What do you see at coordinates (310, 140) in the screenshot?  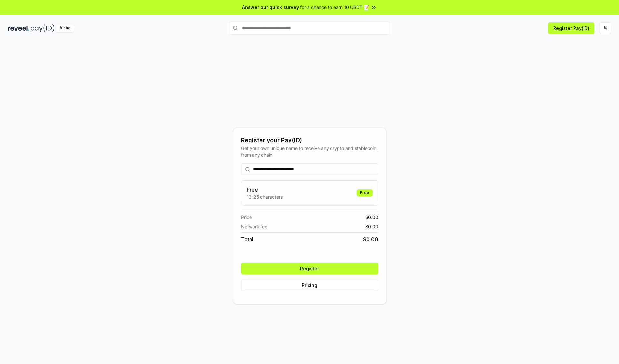 I see `div: Register your Pay(ID)` at bounding box center [310, 140].